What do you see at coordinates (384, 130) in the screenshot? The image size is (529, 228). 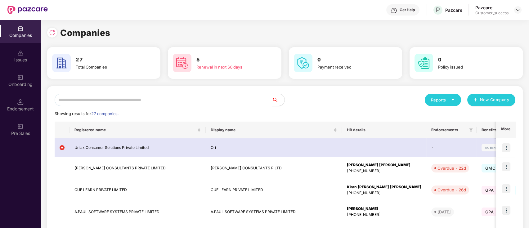 I see `th: HR details` at bounding box center [384, 130].